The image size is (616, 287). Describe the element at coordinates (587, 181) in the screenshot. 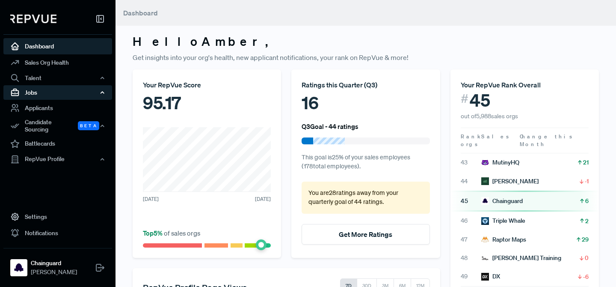

I see `span: -1` at that location.